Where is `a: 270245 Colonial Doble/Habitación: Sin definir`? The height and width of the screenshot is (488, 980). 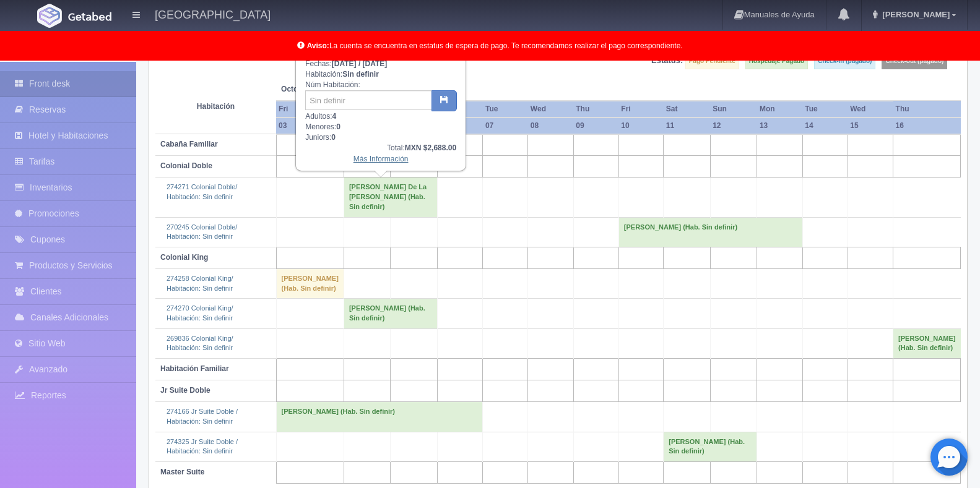 a: 270245 Colonial Doble/Habitación: Sin definir is located at coordinates (202, 232).